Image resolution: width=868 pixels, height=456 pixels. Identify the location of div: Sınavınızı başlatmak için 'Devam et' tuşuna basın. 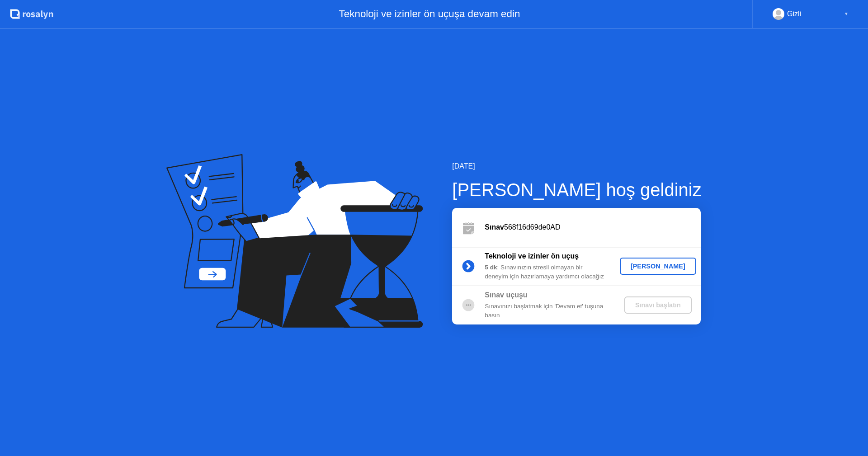
(549, 311).